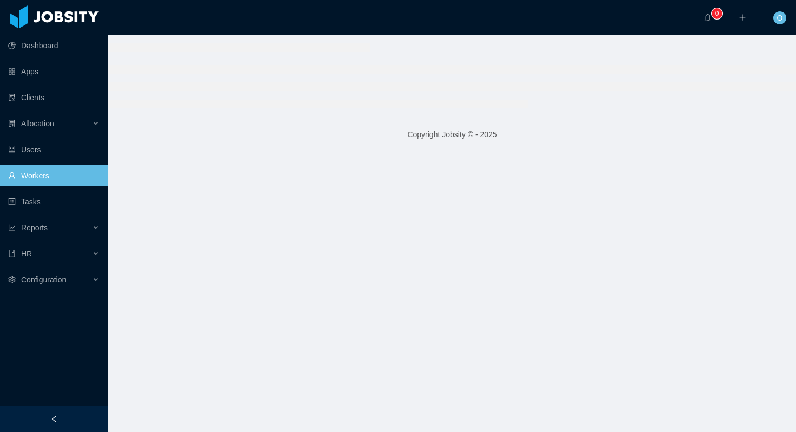 This screenshot has height=432, width=796. What do you see at coordinates (54, 149) in the screenshot?
I see `a: icon: robotUsers` at bounding box center [54, 149].